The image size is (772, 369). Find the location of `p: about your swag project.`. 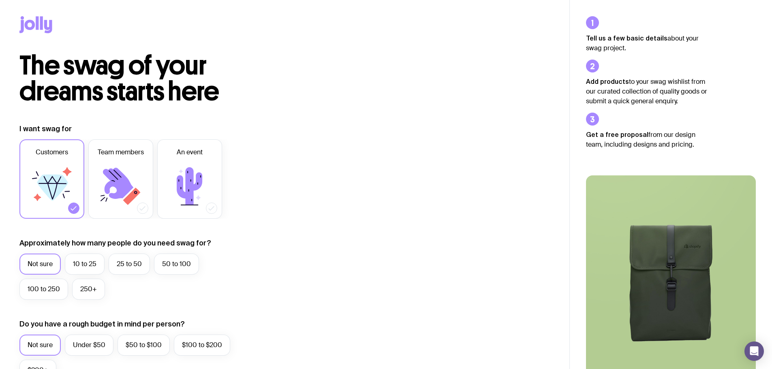

p: about your swag project. is located at coordinates (647, 43).